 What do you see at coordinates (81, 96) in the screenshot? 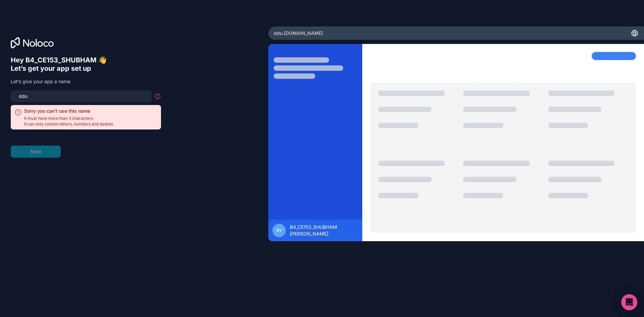
I see `input: my-team` at bounding box center [81, 96].